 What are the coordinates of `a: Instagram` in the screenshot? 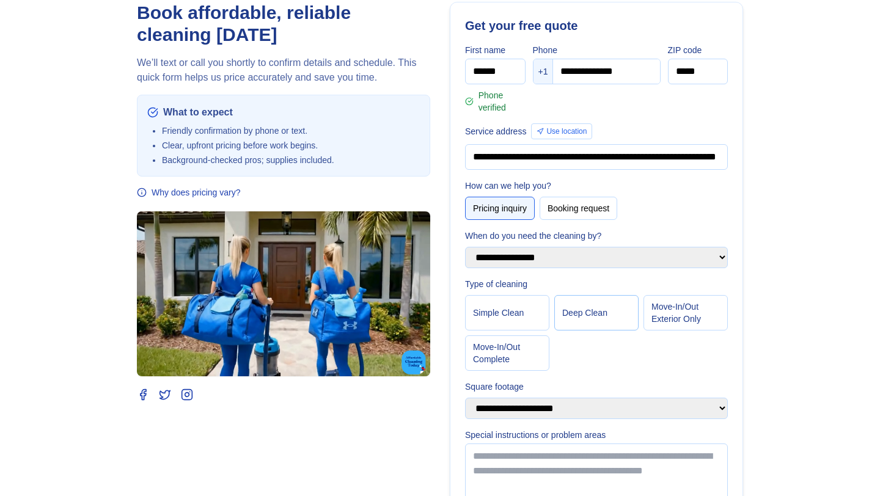 It's located at (187, 395).